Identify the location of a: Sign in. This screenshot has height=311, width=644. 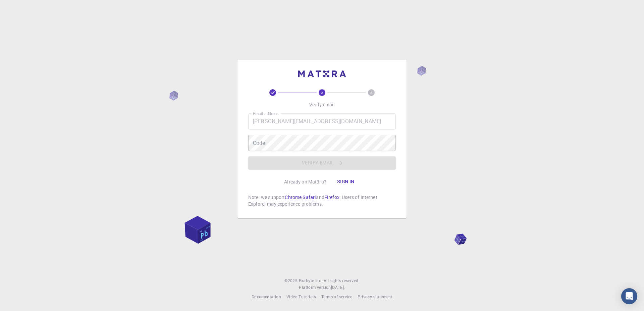
(346, 182).